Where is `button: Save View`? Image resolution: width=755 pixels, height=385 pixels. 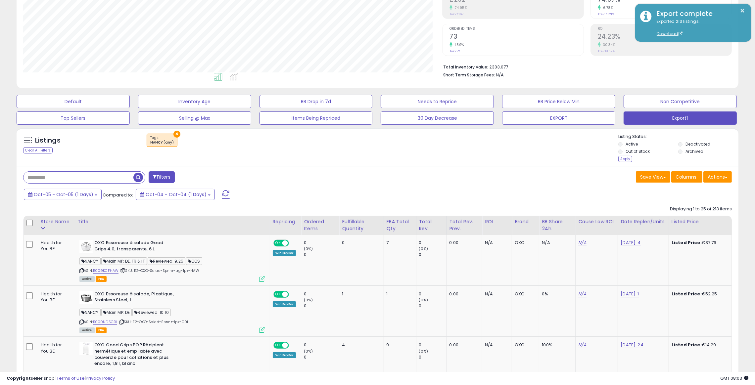
button: Save View is located at coordinates (653, 177).